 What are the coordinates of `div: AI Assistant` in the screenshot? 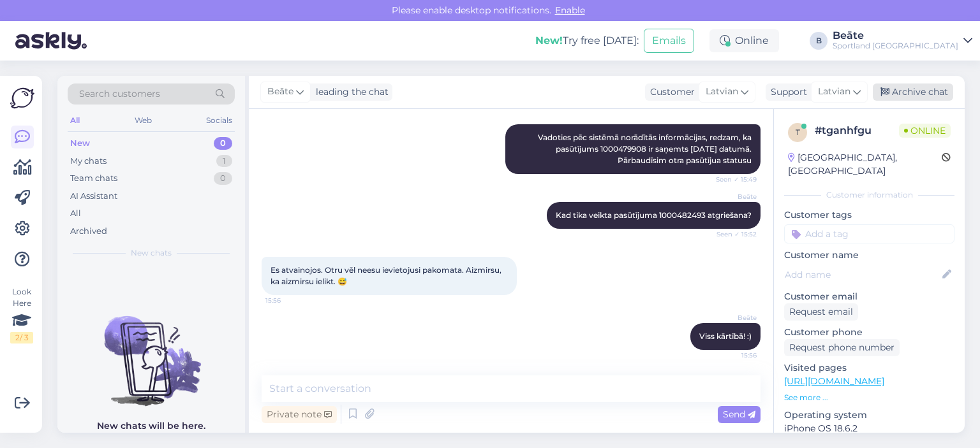 It's located at (94, 196).